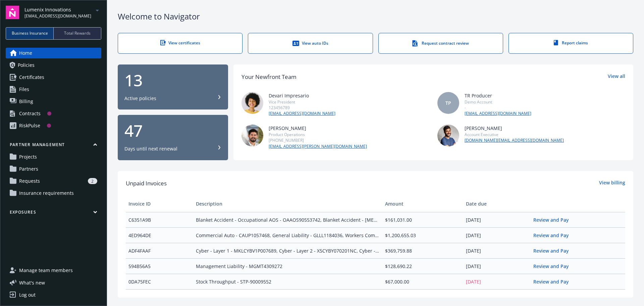 This screenshot has width=644, height=306. What do you see at coordinates (441, 43) in the screenshot?
I see `div: Request contract review` at bounding box center [441, 43].